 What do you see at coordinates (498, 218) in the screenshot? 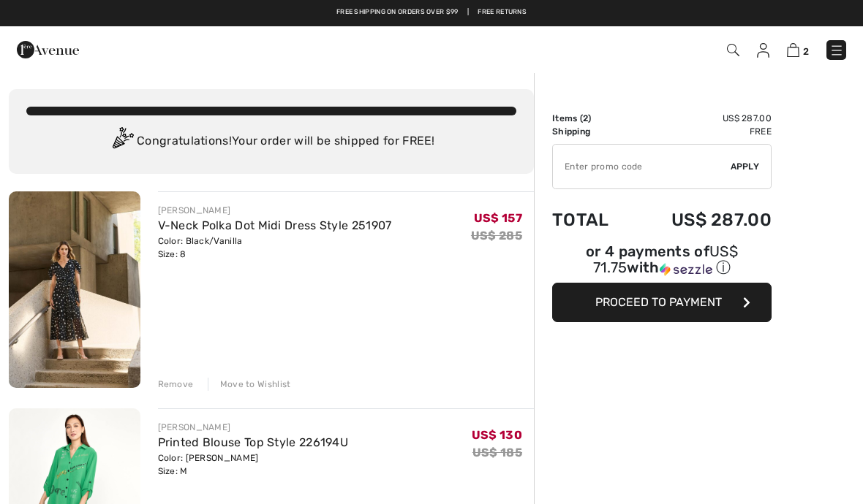
I see `span: US$ 157` at bounding box center [498, 218].